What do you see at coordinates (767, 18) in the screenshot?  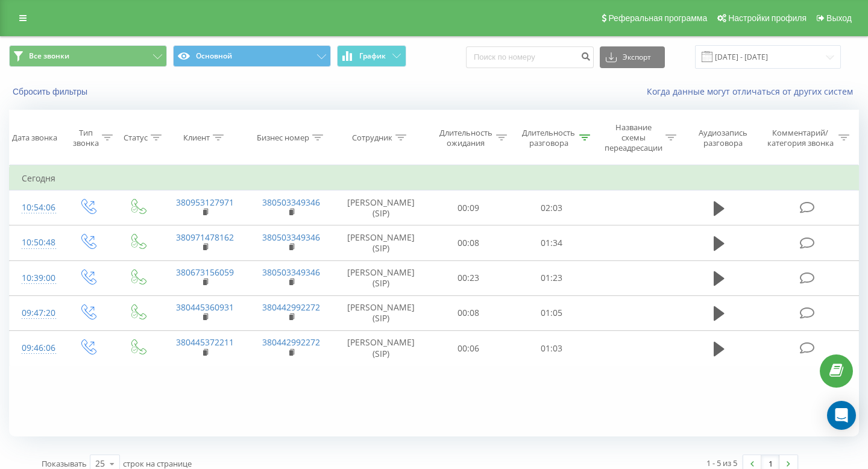 I see `span: Настройки профиля` at bounding box center [767, 18].